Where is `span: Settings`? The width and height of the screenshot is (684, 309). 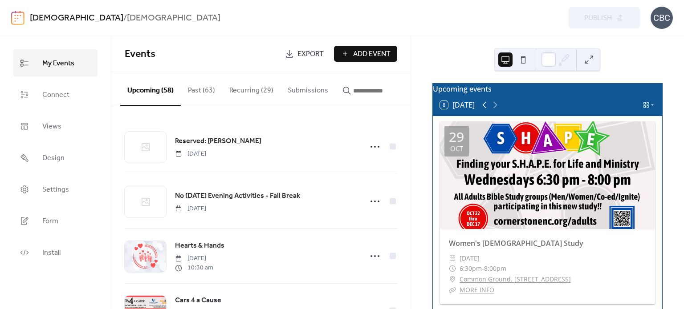
span: Settings is located at coordinates (56, 190).